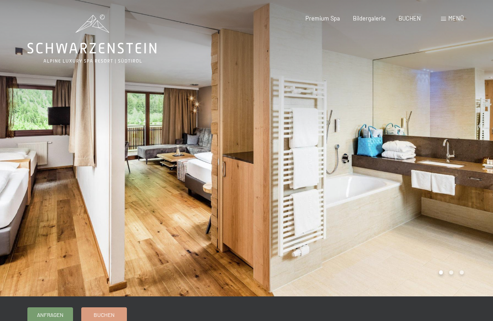 Image resolution: width=493 pixels, height=321 pixels. What do you see at coordinates (456, 18) in the screenshot?
I see `span: Menü` at bounding box center [456, 18].